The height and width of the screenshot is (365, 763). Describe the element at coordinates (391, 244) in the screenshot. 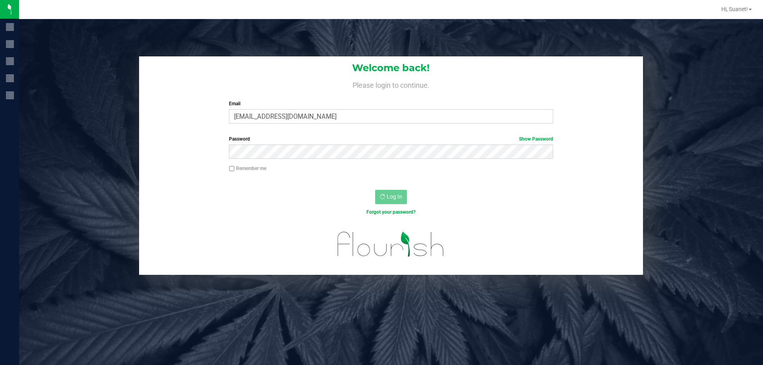

I see `img: flourish_logo.svg` at that location.